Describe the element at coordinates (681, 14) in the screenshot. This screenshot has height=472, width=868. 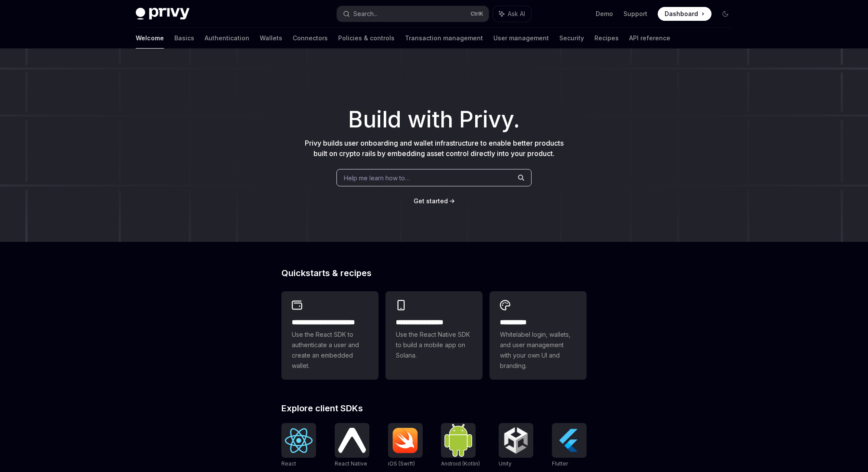
I see `span: Dashboard` at that location.